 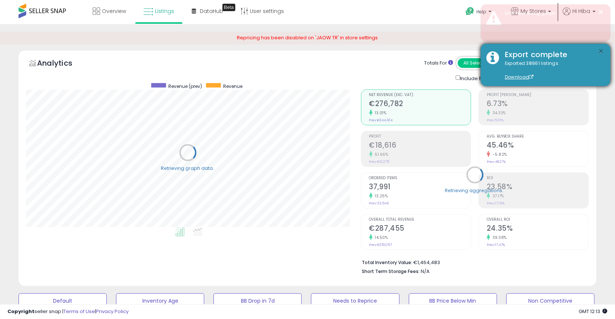 I want to click on span: Listings, so click(x=165, y=11).